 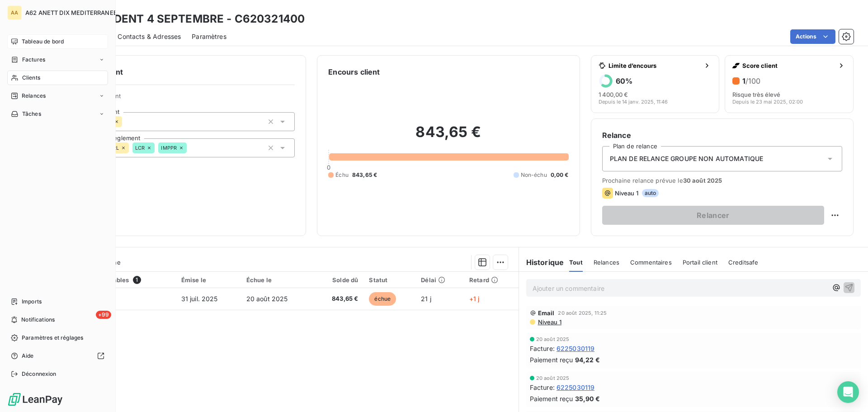 I want to click on span: Déconnexion, so click(x=39, y=374).